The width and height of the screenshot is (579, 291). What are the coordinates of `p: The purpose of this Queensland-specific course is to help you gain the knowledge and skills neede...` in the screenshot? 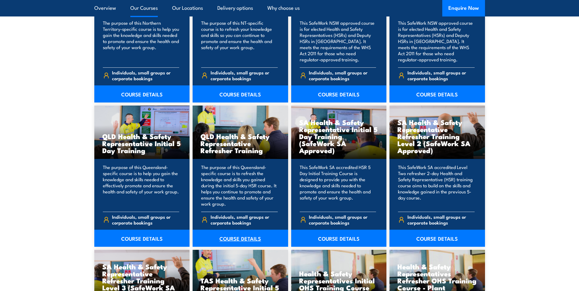 It's located at (141, 185).